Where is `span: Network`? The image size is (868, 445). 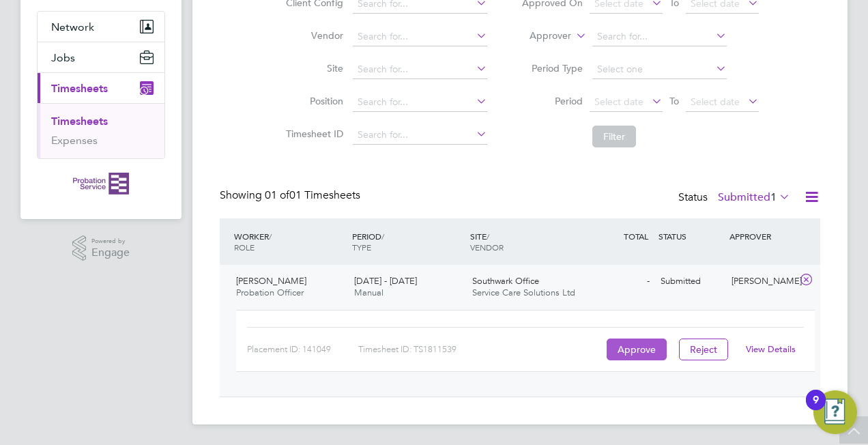
span: Network is located at coordinates (73, 27).